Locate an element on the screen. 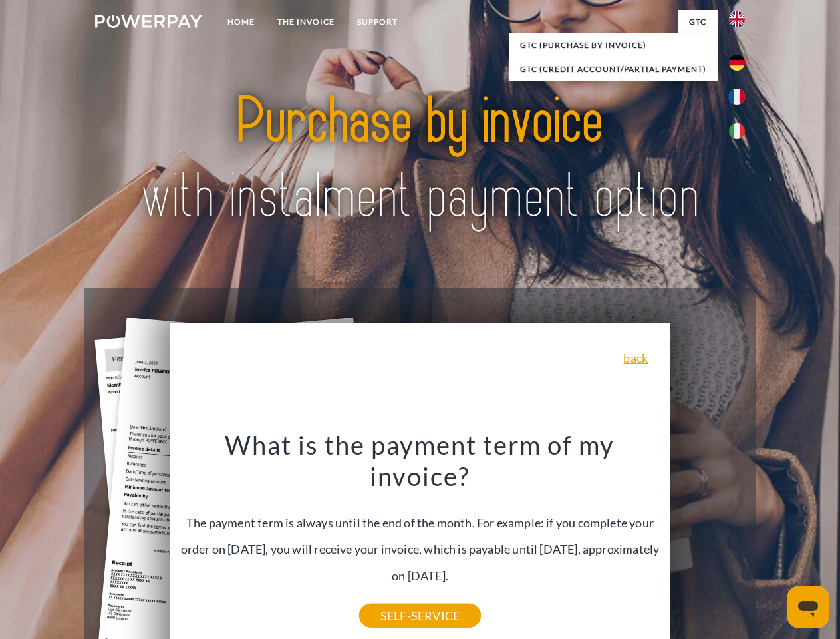  img: en is located at coordinates (737, 19).